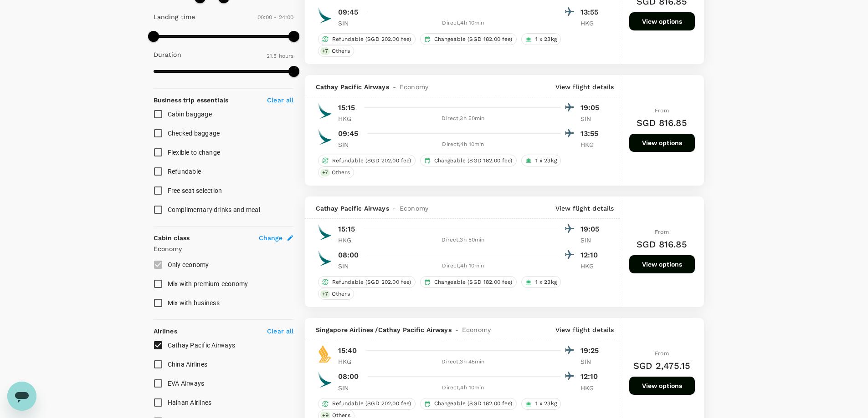 The height and width of the screenshot is (418, 868). Describe the element at coordinates (280, 56) in the screenshot. I see `span: 21.5 hours` at that location.